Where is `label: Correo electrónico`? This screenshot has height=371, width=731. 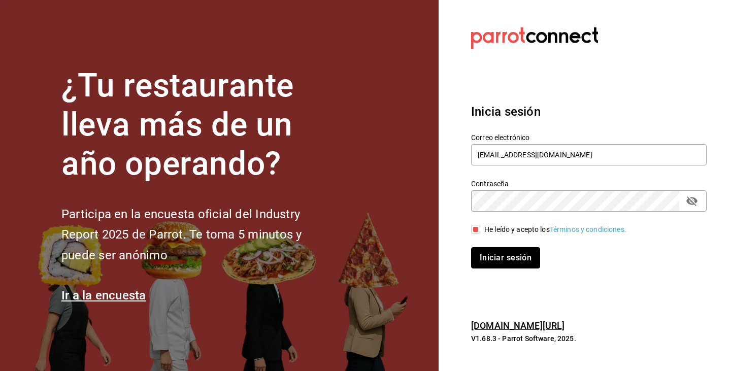 label: Correo electrónico is located at coordinates (589, 138).